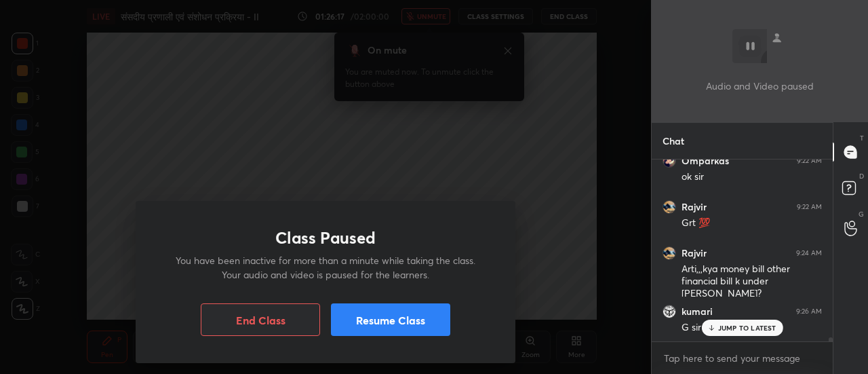 The width and height of the screenshot is (868, 374). What do you see at coordinates (809, 312) in the screenshot?
I see `div: 9:26 AM` at bounding box center [809, 312].